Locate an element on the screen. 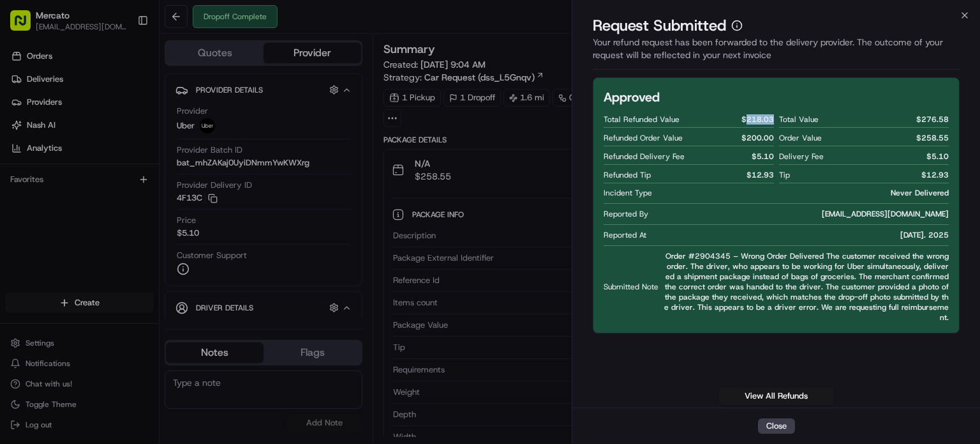 The height and width of the screenshot is (444, 980). img: Liam S. is located at coordinates (23, 263).